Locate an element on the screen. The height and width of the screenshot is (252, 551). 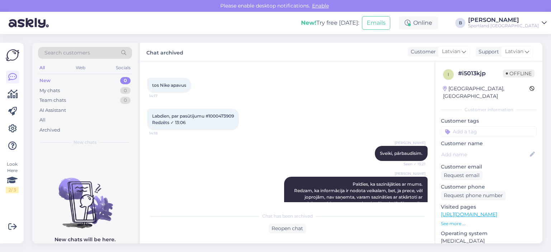
span: Offline is located at coordinates (519, 74).